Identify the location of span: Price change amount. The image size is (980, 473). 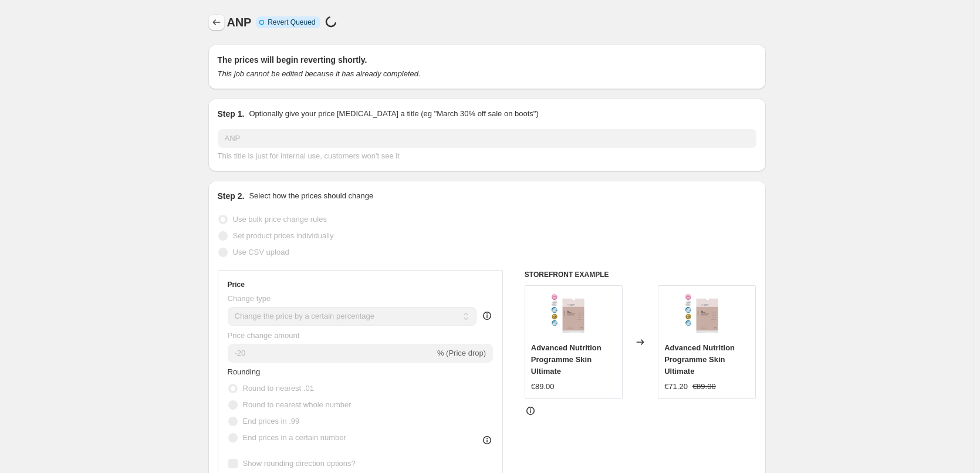
(263, 335).